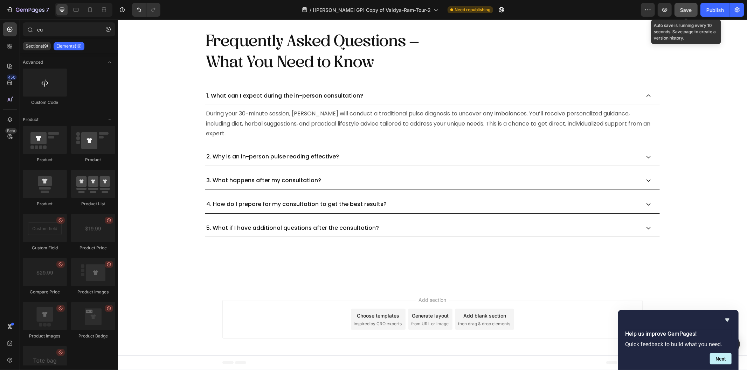 This screenshot has width=747, height=370. Describe the element at coordinates (45, 292) in the screenshot. I see `div: Compare Price` at that location.